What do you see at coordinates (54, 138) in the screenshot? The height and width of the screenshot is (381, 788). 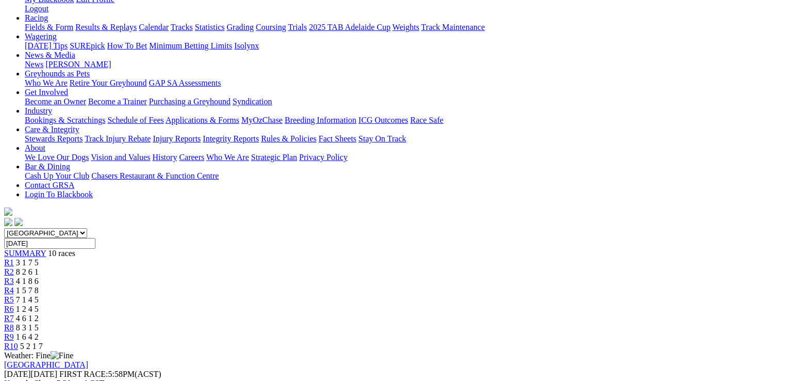 I see `a: Stewards Reports` at bounding box center [54, 138].